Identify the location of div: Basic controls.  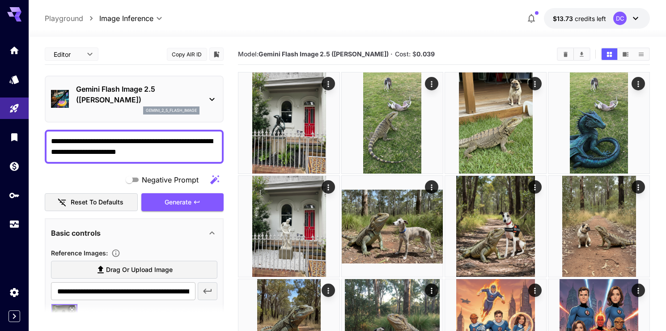
(134, 233).